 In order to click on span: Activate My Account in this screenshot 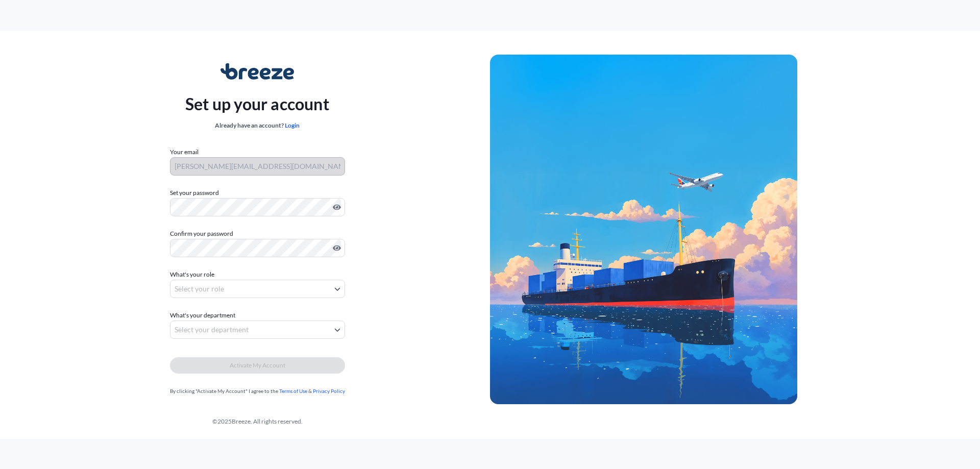, I will do `click(257, 365)`.